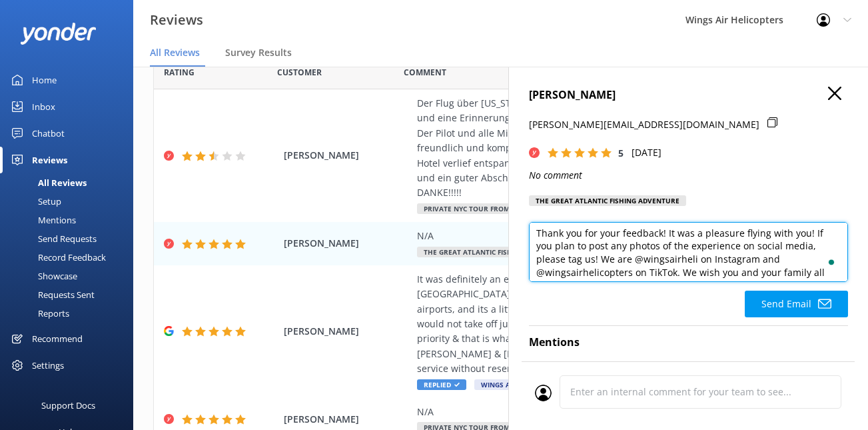 This screenshot has height=430, width=868. What do you see at coordinates (689, 252) in the screenshot?
I see `textarea: To enrich screen reader interactions, please activate Accessibility in Grammarly extension settings` at bounding box center [689, 252].